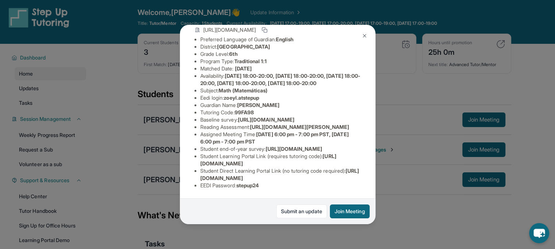 This screenshot has height=249, width=555. Describe the element at coordinates (280, 120) in the screenshot. I see `li: Baseline survey :` at that location.